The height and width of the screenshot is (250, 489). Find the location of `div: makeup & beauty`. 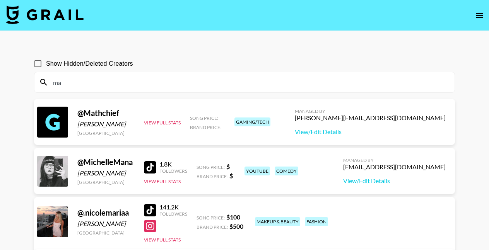

div: makeup & beauty is located at coordinates (277, 221).